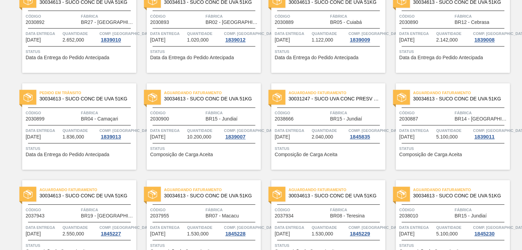  What do you see at coordinates (232, 22) in the screenshot?
I see `span: BR02 - Sergipe` at bounding box center [232, 22].